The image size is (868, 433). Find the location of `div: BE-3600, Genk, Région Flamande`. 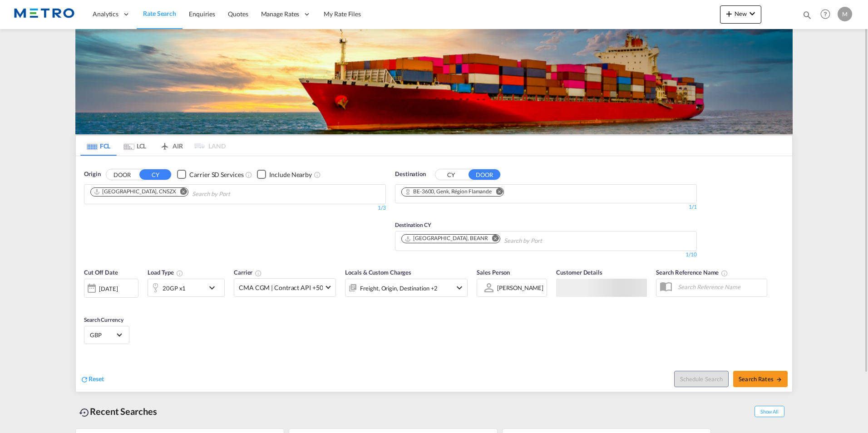

div: BE-3600, Genk, Région Flamande is located at coordinates (448, 191).